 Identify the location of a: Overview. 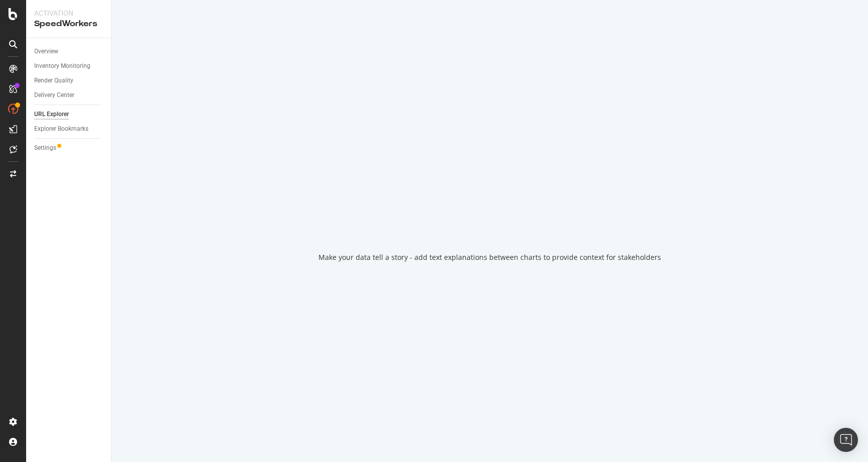
(69, 51).